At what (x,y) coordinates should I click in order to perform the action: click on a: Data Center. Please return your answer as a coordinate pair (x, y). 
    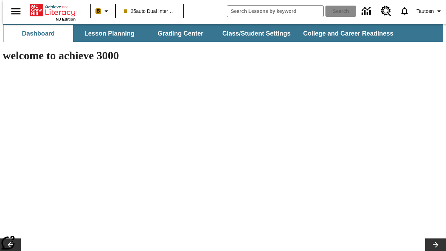
    Looking at the image, I should click on (367, 11).